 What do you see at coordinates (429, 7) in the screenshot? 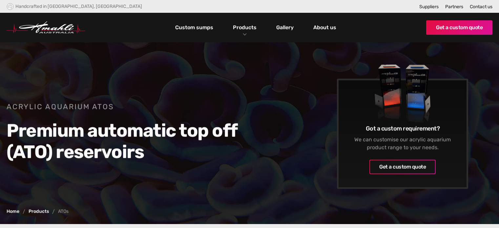
I see `a: Suppliers` at bounding box center [429, 7].